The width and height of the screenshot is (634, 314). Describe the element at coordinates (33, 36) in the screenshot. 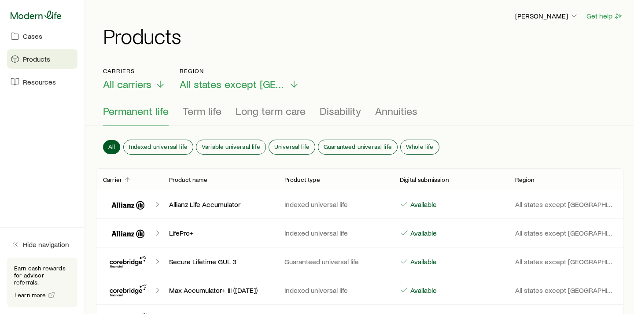

I see `span: Cases` at that location.